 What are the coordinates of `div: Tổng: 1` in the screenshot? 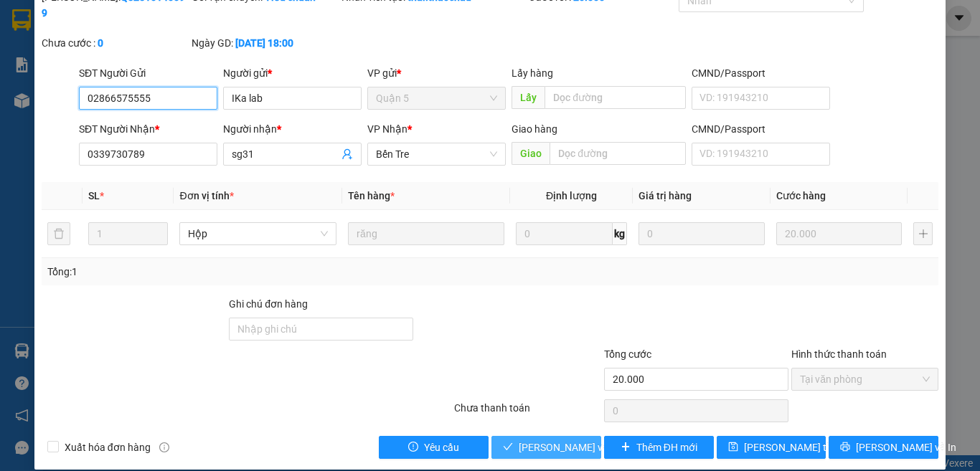 It's located at (213, 272).